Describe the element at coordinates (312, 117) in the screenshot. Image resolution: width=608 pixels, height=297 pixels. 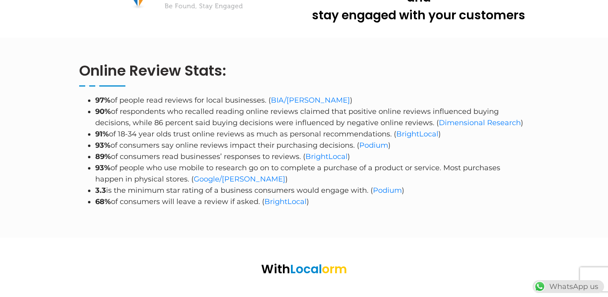
I see `li: of respondents who recalled reading online reviews claimed that positive online reviews influence...` at that location.